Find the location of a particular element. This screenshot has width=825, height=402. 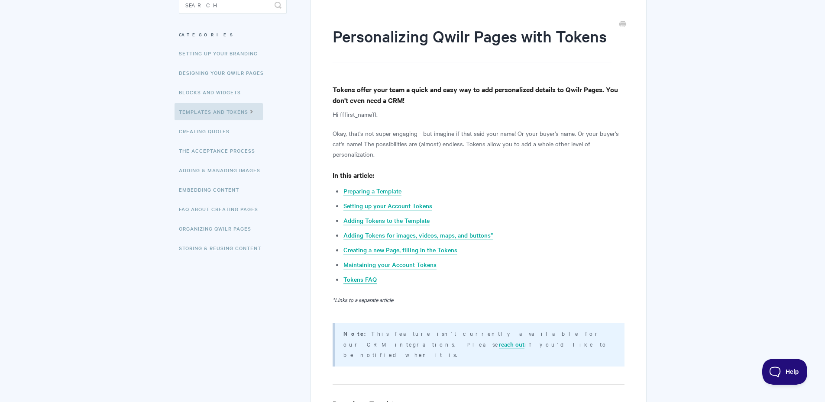

a: Tokens FAQ is located at coordinates (360, 280).